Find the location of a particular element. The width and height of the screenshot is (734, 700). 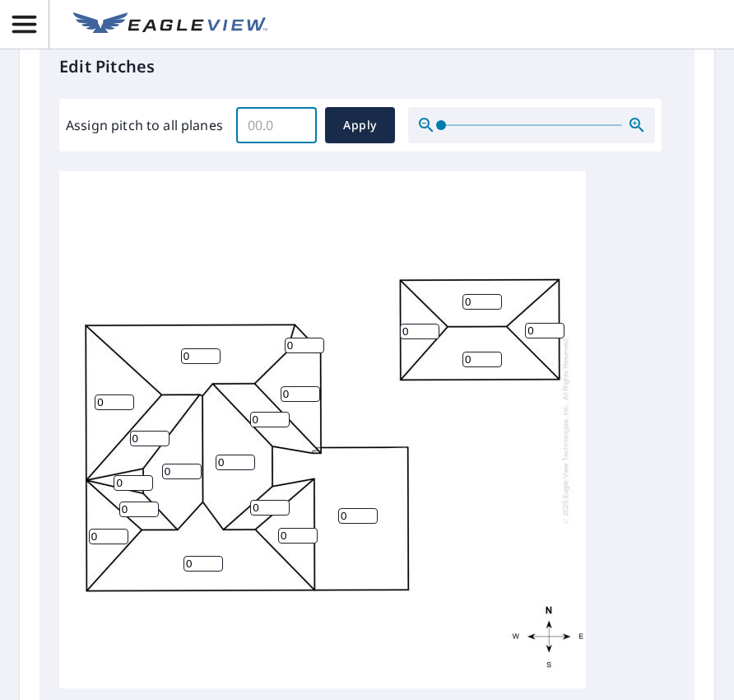

label: Assign pitch to all planes is located at coordinates (144, 125).